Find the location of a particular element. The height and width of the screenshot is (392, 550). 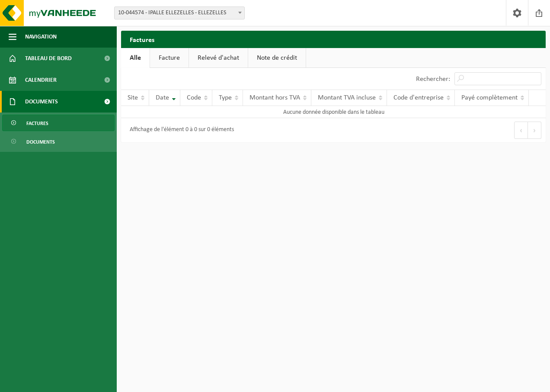

span: 10-044574 - IPALLE ELLEZELLES - ELLEZELLES is located at coordinates (179, 13).